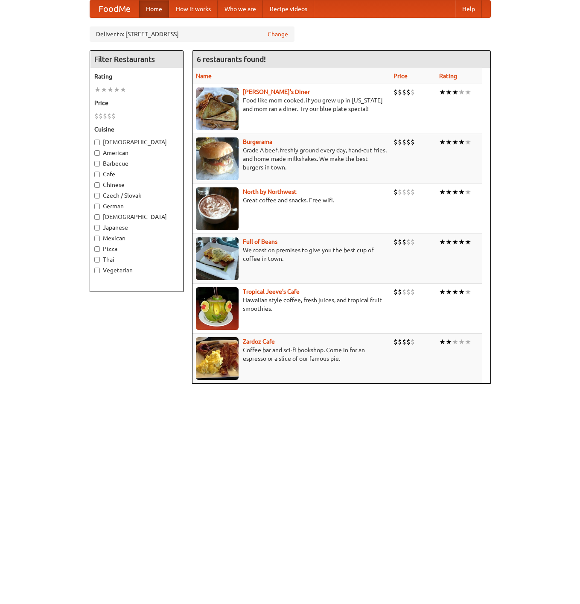 This screenshot has width=580, height=604. What do you see at coordinates (270, 192) in the screenshot?
I see `a: North by Northwest` at bounding box center [270, 192].